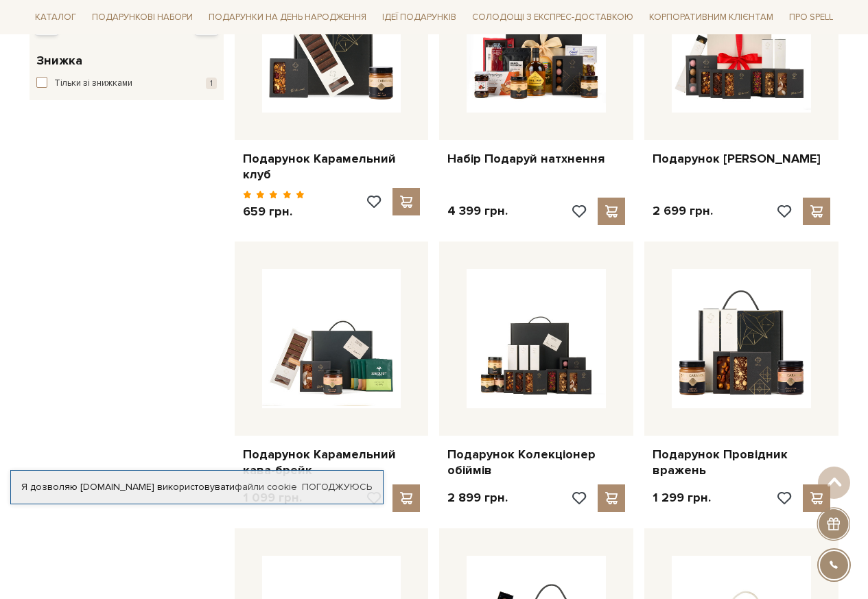 The image size is (868, 599). What do you see at coordinates (741, 462) in the screenshot?
I see `a: Подарунок Провідник вражень` at bounding box center [741, 462].